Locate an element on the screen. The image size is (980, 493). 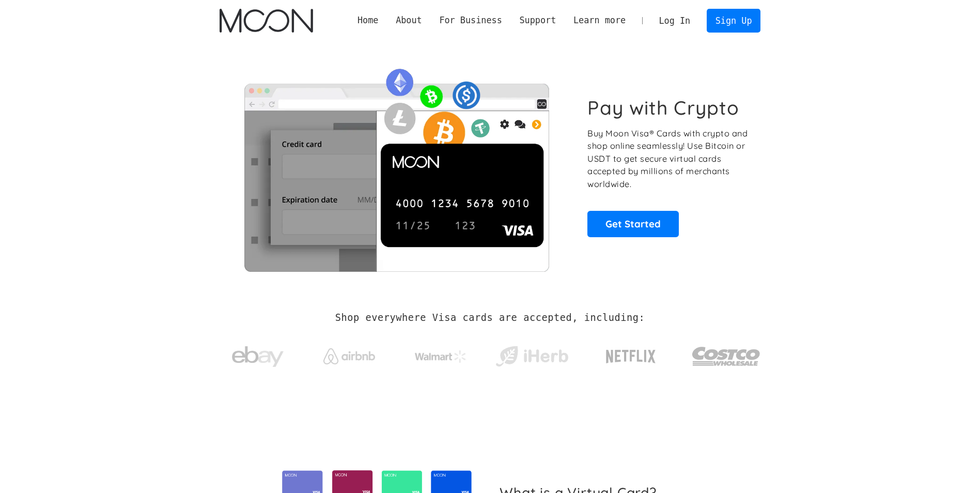
a: Get Started is located at coordinates (633, 223).